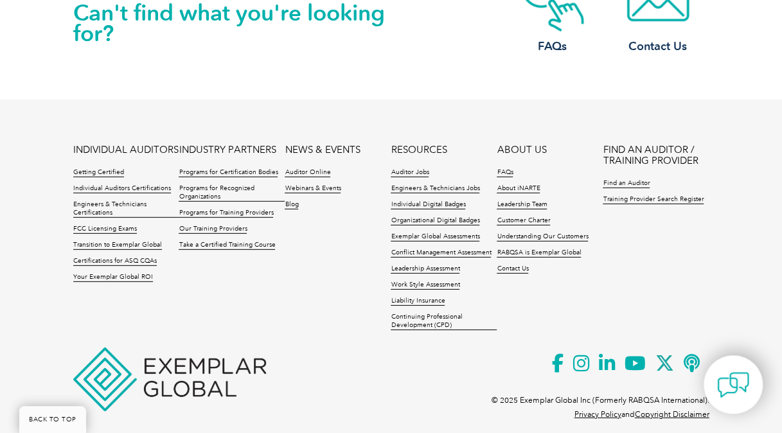  I want to click on h2: Can't find what you're looking for?, so click(232, 23).